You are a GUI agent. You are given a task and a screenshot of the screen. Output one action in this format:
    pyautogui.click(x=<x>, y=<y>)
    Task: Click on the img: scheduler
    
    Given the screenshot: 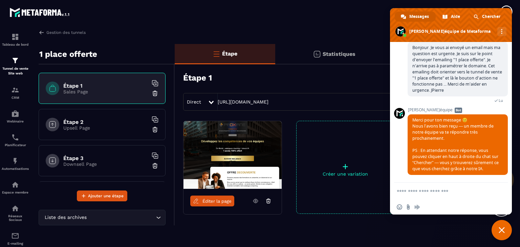 What is the action you would take?
    pyautogui.click(x=15, y=137)
    